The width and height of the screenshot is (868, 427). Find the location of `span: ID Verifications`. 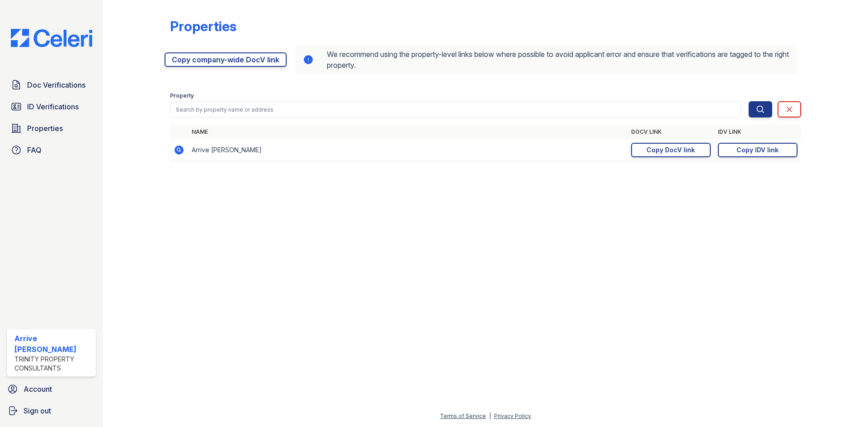

span: ID Verifications is located at coordinates (53, 107).